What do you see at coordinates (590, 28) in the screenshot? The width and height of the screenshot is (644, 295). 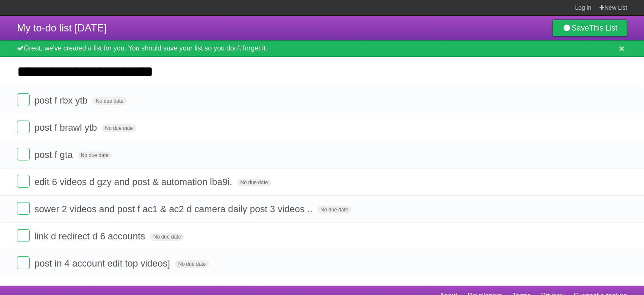 I see `a: SaveThis List` at bounding box center [590, 28].